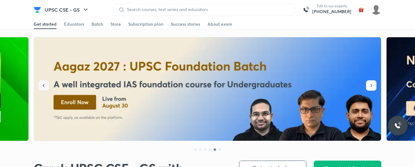 This screenshot has width=415, height=167. I want to click on a: Company Logo, so click(37, 10).